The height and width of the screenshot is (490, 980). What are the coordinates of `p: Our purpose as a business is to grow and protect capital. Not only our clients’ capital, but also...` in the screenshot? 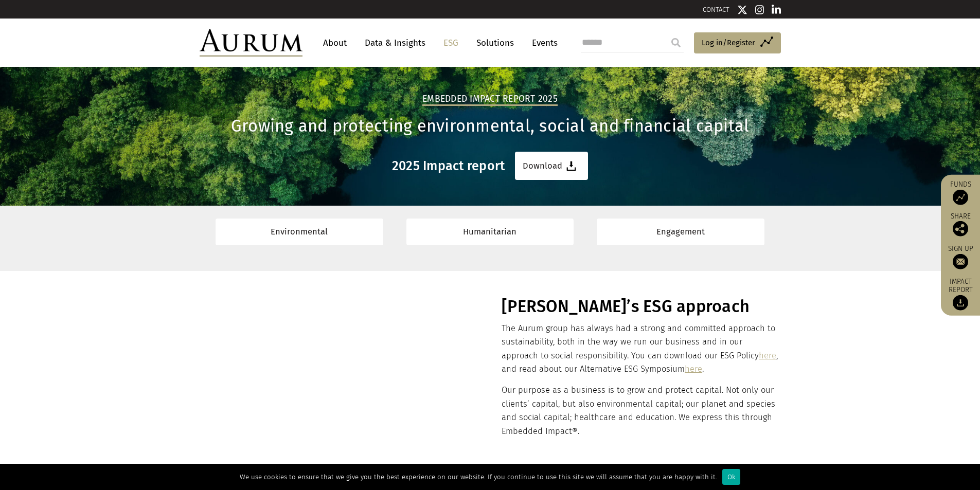 It's located at (640, 411).